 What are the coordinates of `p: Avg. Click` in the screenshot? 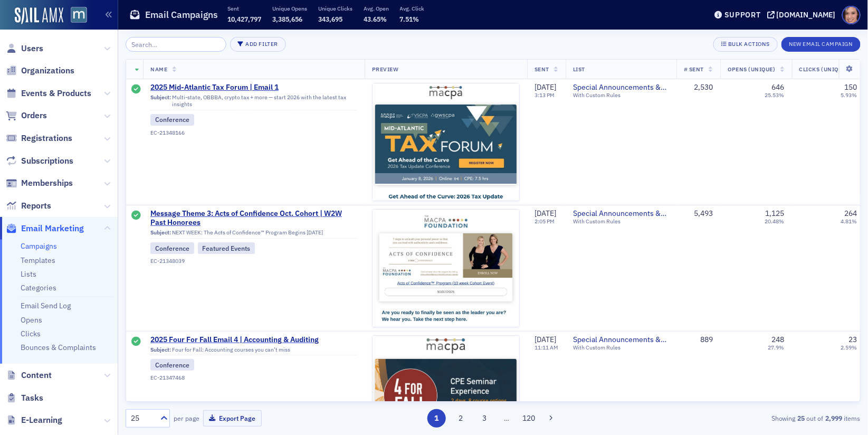 It's located at (412, 9).